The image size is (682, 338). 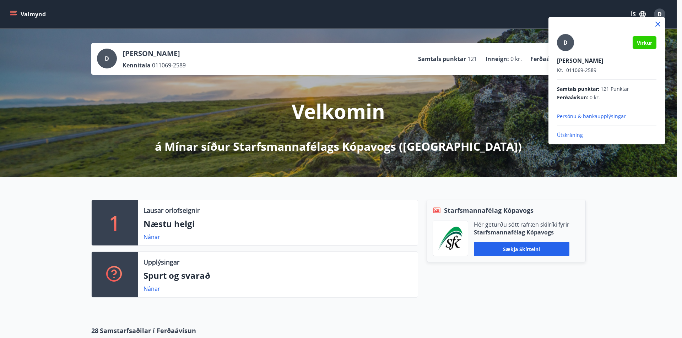 What do you see at coordinates (607, 116) in the screenshot?
I see `p: Persónu & bankaupplýsingar` at bounding box center [607, 116].